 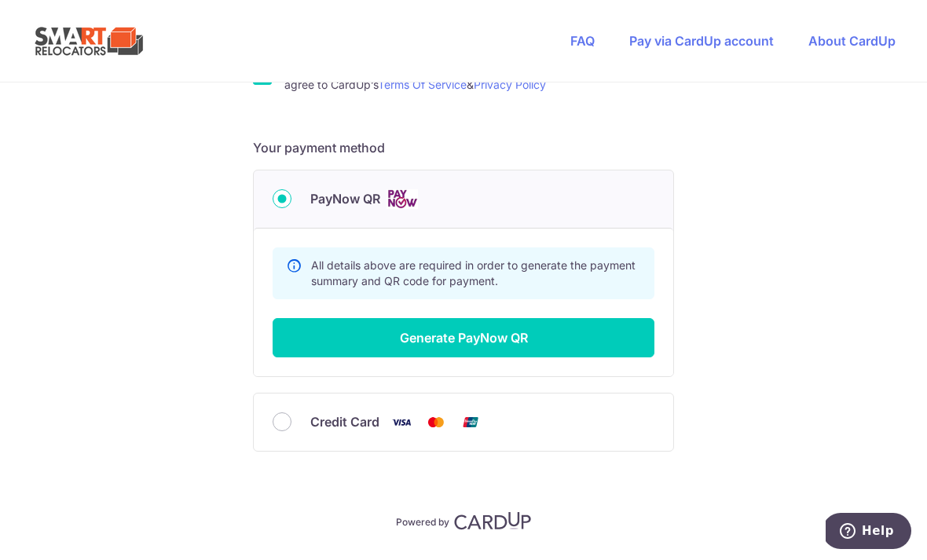 What do you see at coordinates (464, 338) in the screenshot?
I see `button: Generate PayNow QR` at bounding box center [464, 338].